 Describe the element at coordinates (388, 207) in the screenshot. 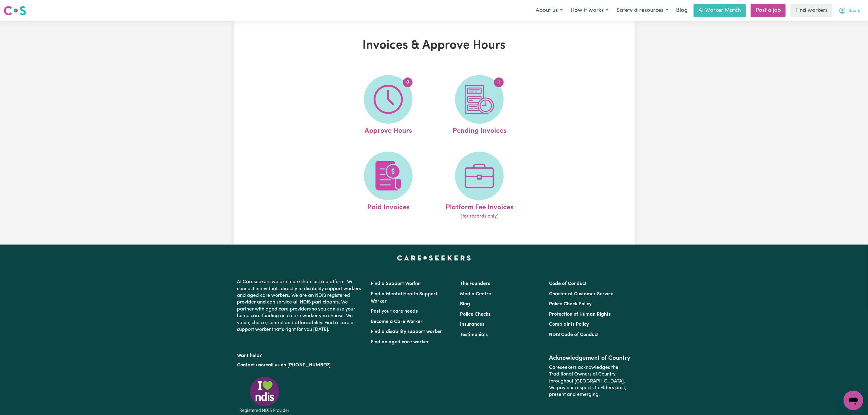

I see `span: Paid Invoices` at that location.